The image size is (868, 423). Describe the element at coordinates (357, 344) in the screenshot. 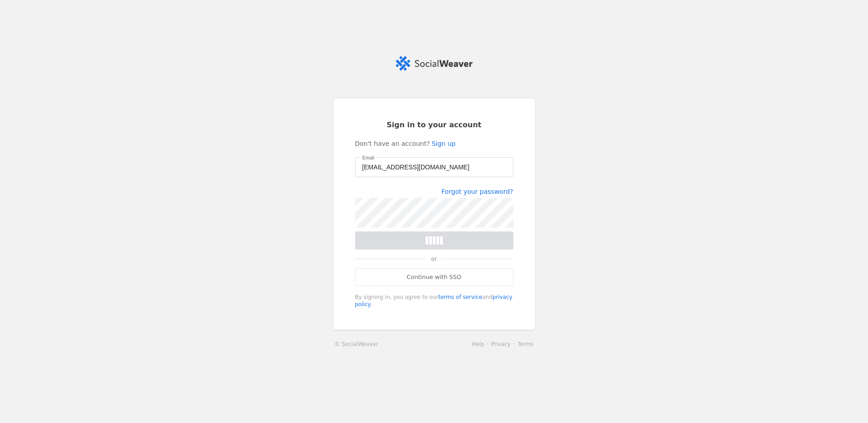

I see `a: © SocialWeaver` at that location.